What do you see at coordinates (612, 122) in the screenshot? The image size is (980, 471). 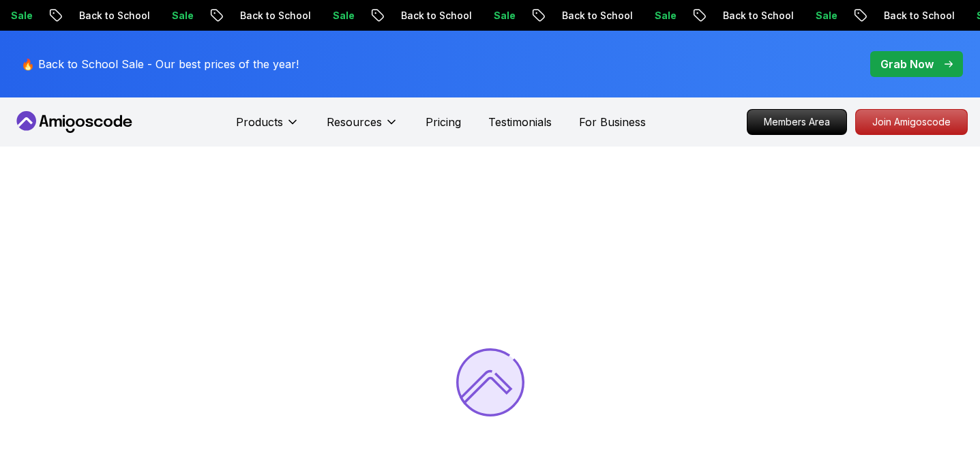 I see `p: For Business` at bounding box center [612, 122].